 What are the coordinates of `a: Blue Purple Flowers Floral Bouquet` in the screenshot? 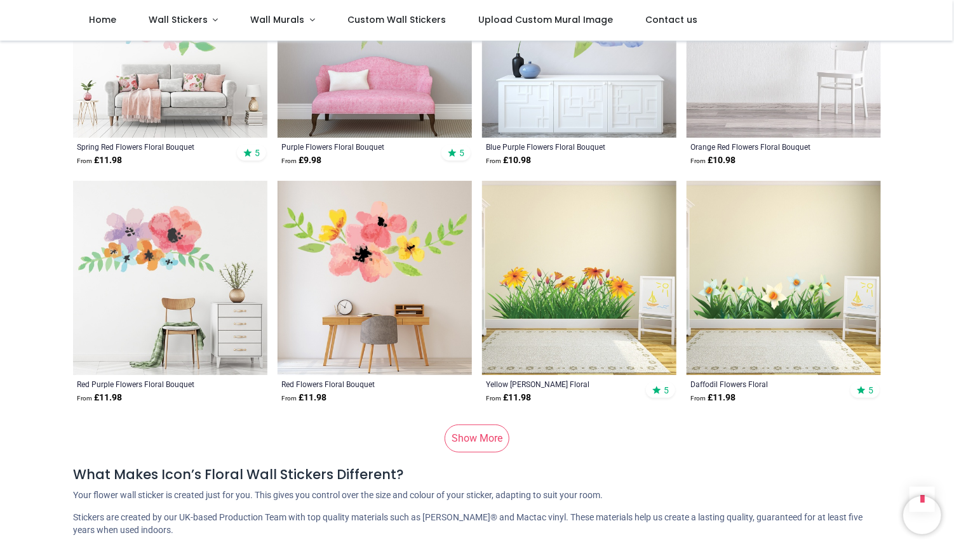 It's located at (560, 147).